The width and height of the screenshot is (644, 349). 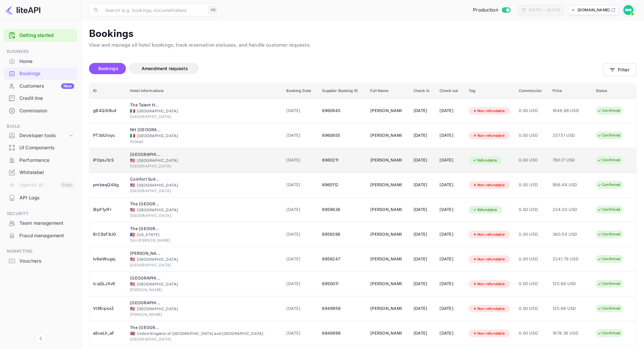 What do you see at coordinates (146, 155) in the screenshot?
I see `div: Palace Hotel, a Luxury Collection Hotel, San Francisco` at bounding box center [146, 155].